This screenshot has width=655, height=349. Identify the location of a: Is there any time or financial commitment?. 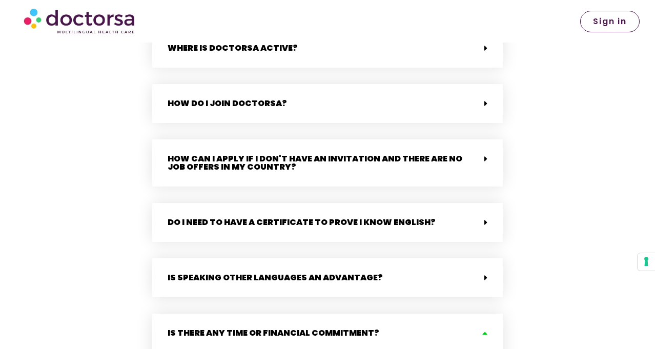
(273, 332).